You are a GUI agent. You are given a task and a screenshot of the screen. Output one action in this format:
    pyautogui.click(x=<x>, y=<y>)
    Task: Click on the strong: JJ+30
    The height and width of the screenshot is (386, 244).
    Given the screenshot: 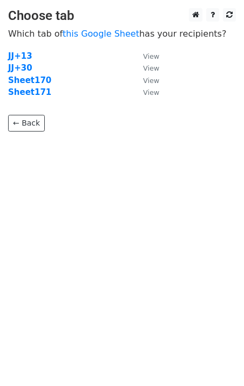 What is the action you would take?
    pyautogui.click(x=20, y=68)
    